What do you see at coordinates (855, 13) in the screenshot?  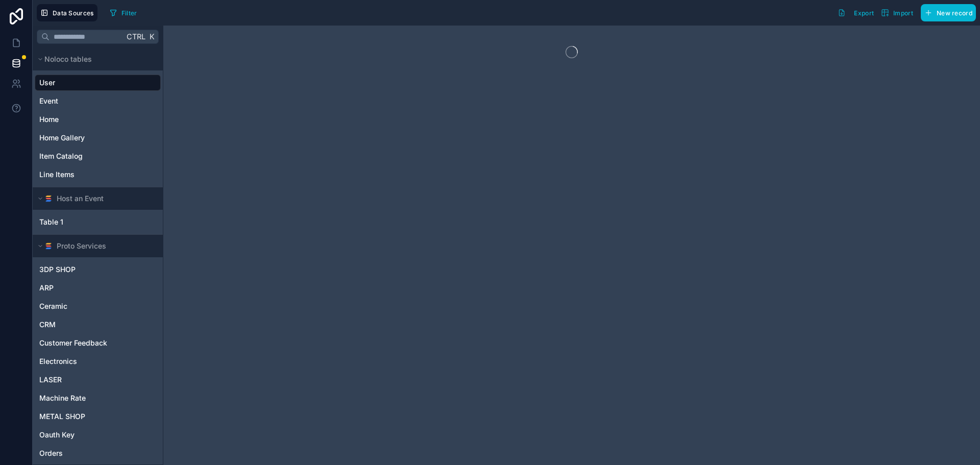 I see `button: Export` at bounding box center [855, 13].